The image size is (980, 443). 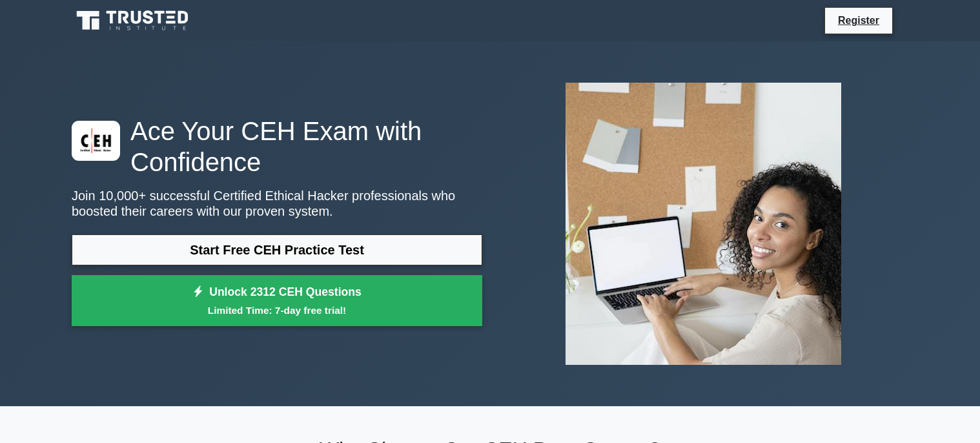 What do you see at coordinates (277, 250) in the screenshot?
I see `a: Start Free CEH Practice Test` at bounding box center [277, 250].